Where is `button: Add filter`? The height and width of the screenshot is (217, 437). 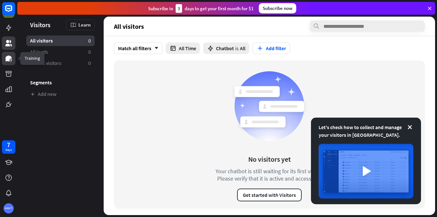
button: Add filter is located at coordinates (271, 48).